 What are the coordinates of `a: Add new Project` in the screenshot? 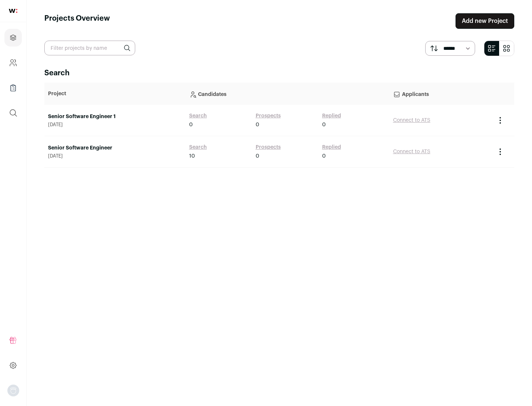 It's located at (485, 21).